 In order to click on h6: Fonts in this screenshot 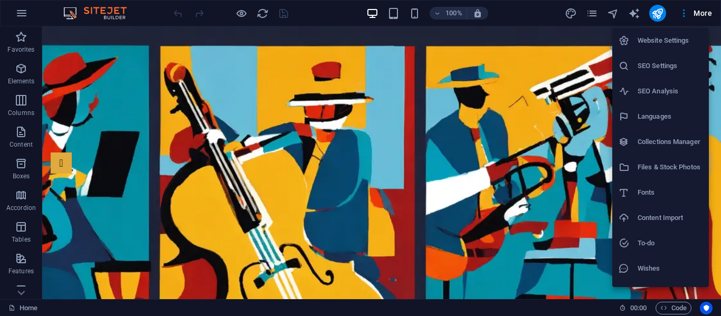, I will do `click(670, 193)`.